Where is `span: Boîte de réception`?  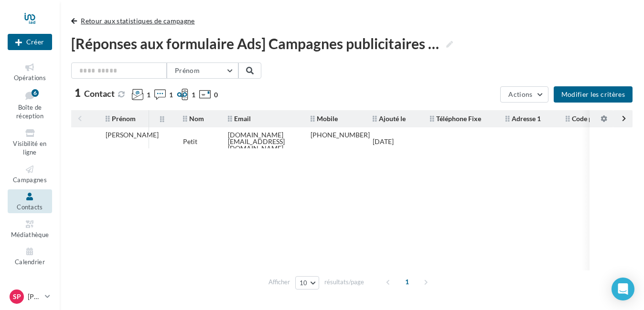
span: Boîte de réception is located at coordinates (29, 112).